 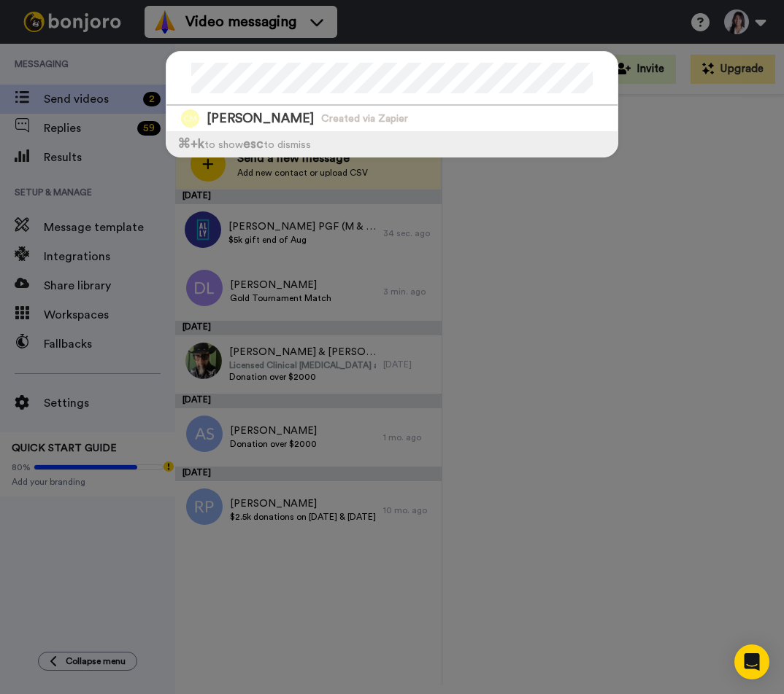 I want to click on span: esc, so click(x=253, y=143).